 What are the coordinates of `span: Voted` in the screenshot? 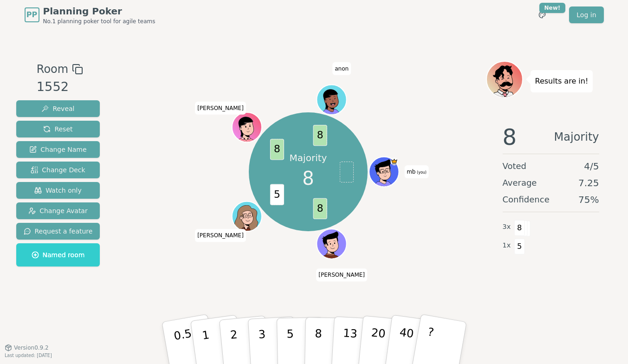 It's located at (515, 166).